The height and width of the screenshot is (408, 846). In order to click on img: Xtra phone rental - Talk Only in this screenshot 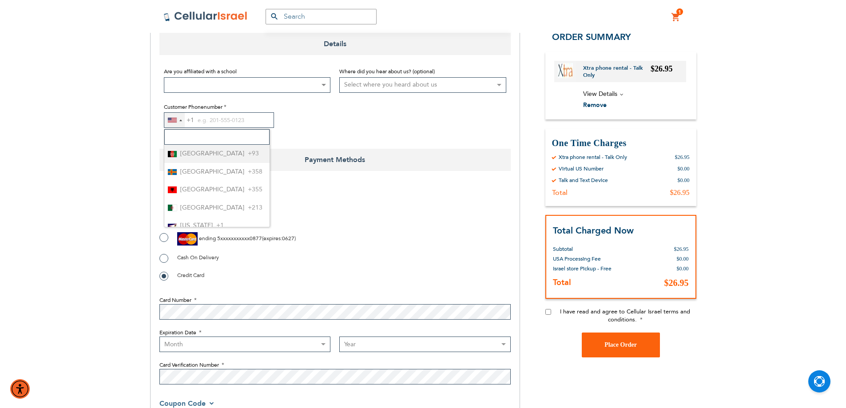, I will do `click(566, 71)`.